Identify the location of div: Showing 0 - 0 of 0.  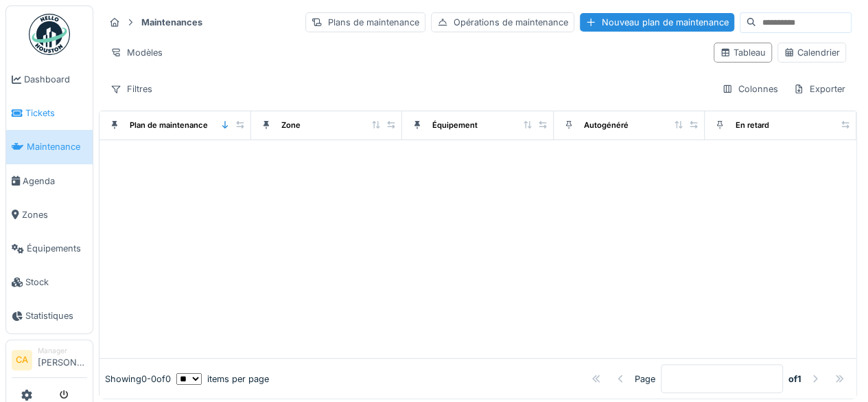
(138, 378).